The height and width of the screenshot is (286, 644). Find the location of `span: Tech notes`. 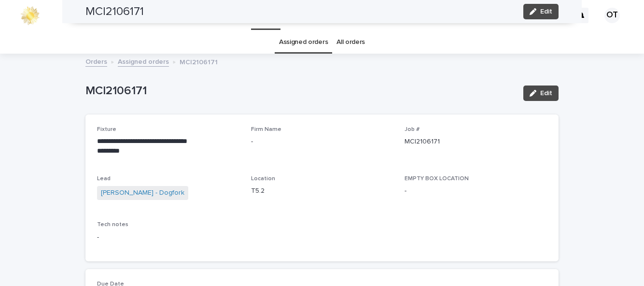

span: Tech notes is located at coordinates (113, 225).